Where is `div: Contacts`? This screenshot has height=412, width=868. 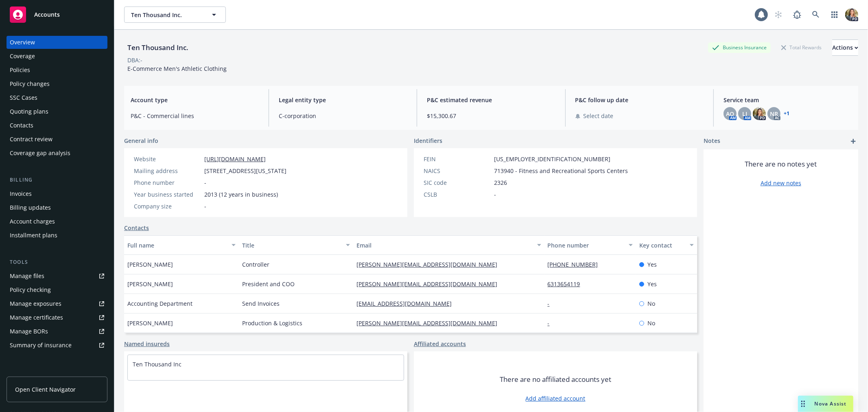 div: Contacts is located at coordinates (22, 125).